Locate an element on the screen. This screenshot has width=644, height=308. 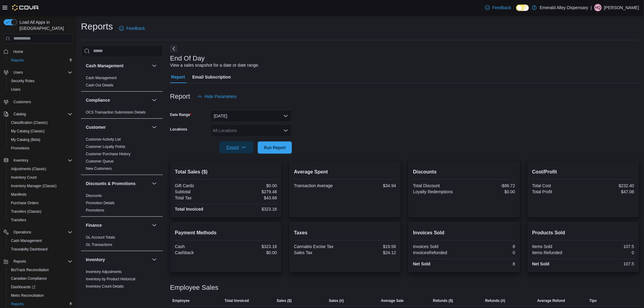
div: Cashback is located at coordinates (200, 253).